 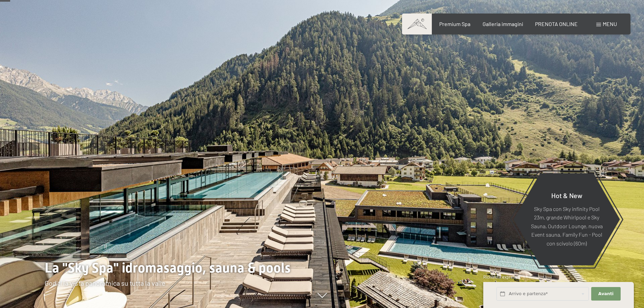 What do you see at coordinates (567, 226) in the screenshot?
I see `p: Sky Spa con Sky infinity Pool 23m, grande Whirlpool e Sky Sauna, Outdoor Lounge, nuova Event saun...` at bounding box center [567, 226].